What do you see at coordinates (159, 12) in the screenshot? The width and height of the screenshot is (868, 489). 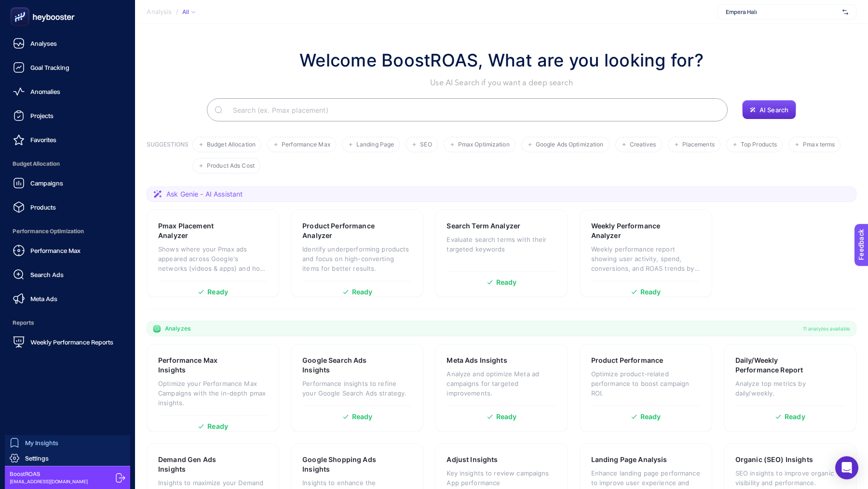 I see `span: Analysis` at bounding box center [159, 12].